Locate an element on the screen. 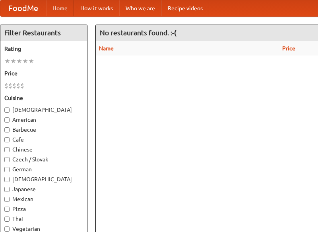 The width and height of the screenshot is (318, 232). label: Barbecue is located at coordinates (44, 130).